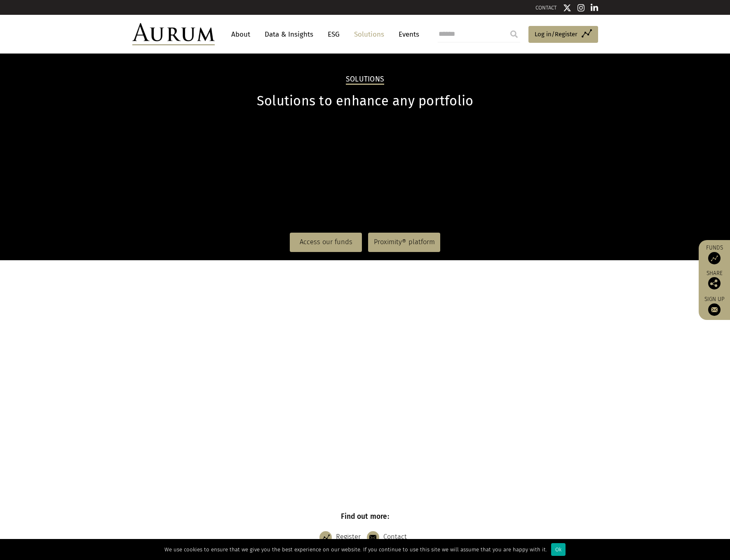 The height and width of the screenshot is (560, 730). What do you see at coordinates (714, 258) in the screenshot?
I see `img: Access Funds` at bounding box center [714, 258].